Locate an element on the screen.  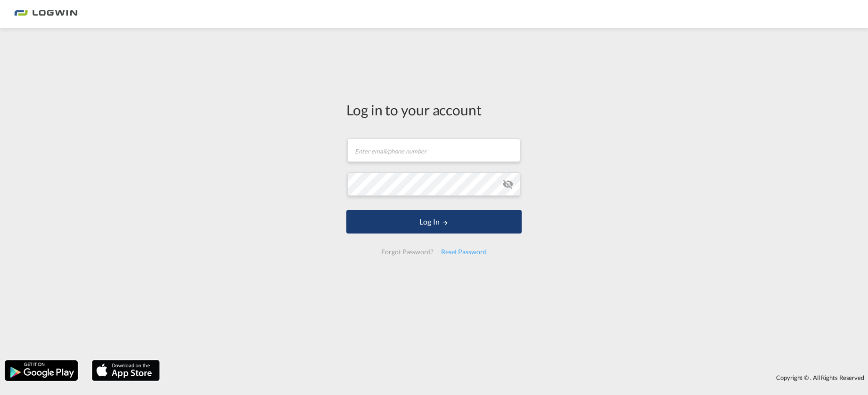
div: Forgot Password? is located at coordinates (407, 252).